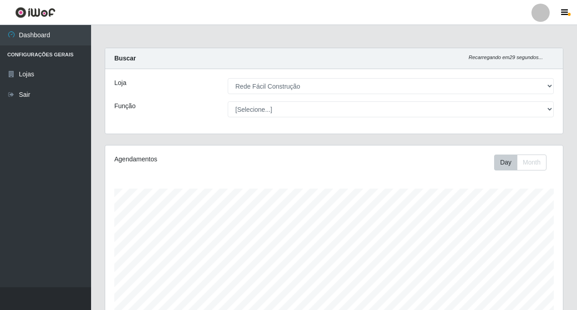 The width and height of the screenshot is (577, 310). Describe the element at coordinates (523, 162) in the screenshot. I see `div: Toolbar with button groups` at that location.